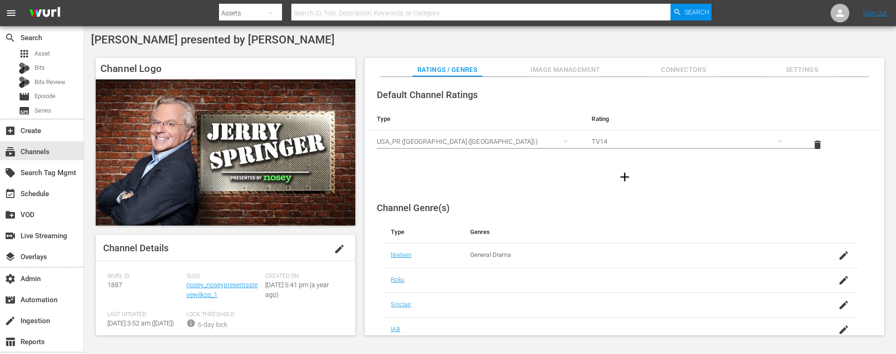 The height and width of the screenshot is (354, 896). What do you see at coordinates (565, 70) in the screenshot?
I see `span: Image Management` at bounding box center [565, 70].